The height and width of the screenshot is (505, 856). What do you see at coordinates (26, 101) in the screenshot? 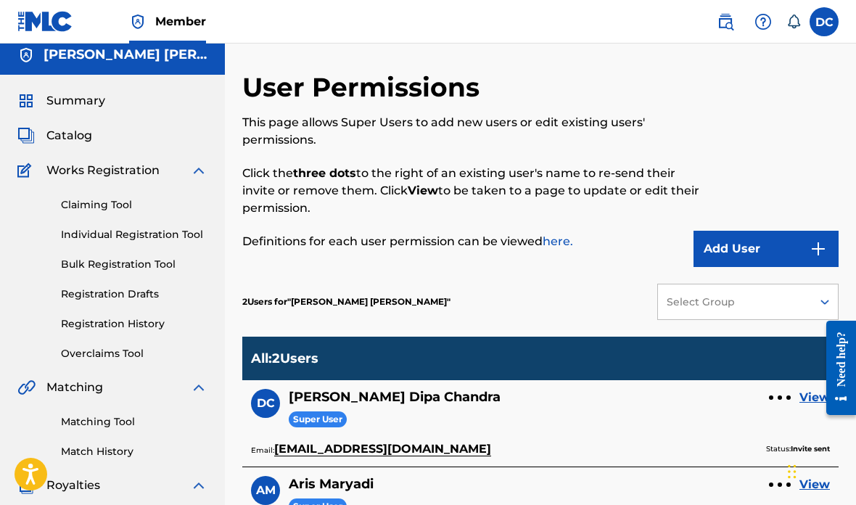
I see `img: Summary` at bounding box center [26, 101].